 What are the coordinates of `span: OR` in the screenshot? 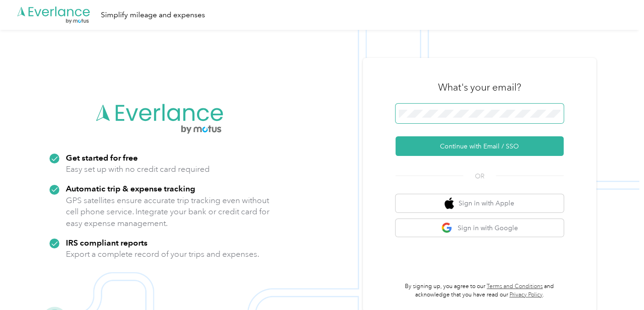 It's located at (480, 176).